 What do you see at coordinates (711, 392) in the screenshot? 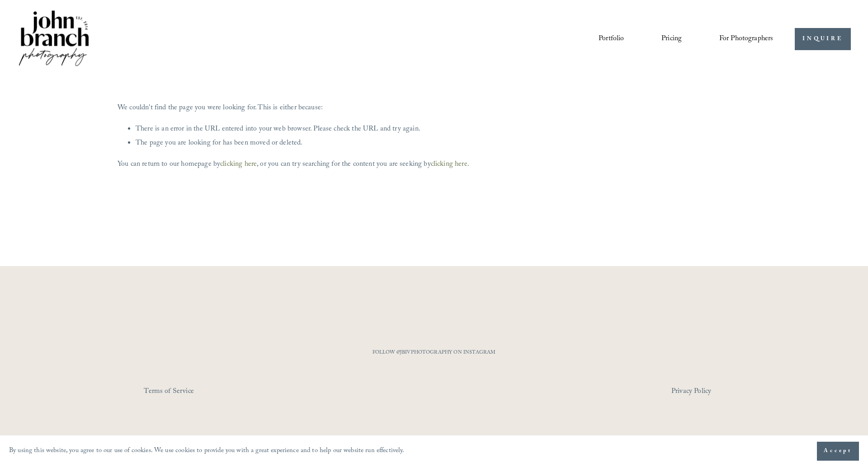
I see `a: Privacy Policy` at bounding box center [711, 392].